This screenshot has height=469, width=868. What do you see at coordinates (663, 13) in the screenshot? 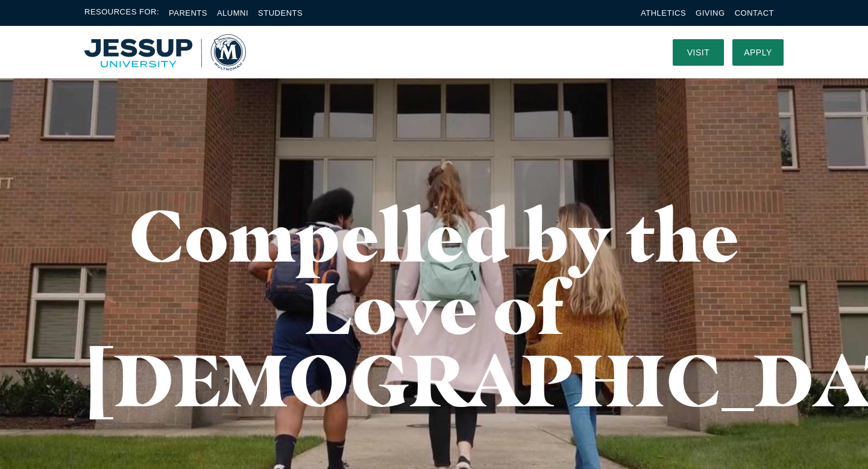
I see `a: Athletics` at bounding box center [663, 13].